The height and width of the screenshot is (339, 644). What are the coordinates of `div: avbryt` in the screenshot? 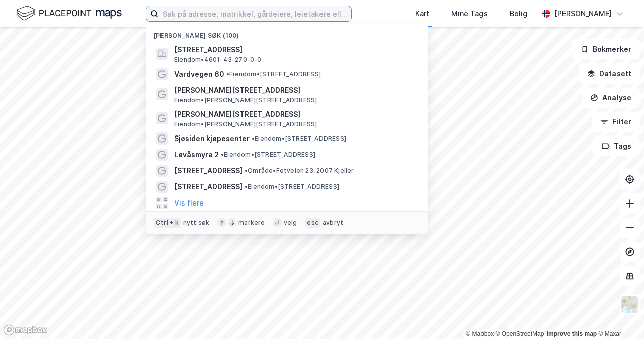 It's located at (333, 223).